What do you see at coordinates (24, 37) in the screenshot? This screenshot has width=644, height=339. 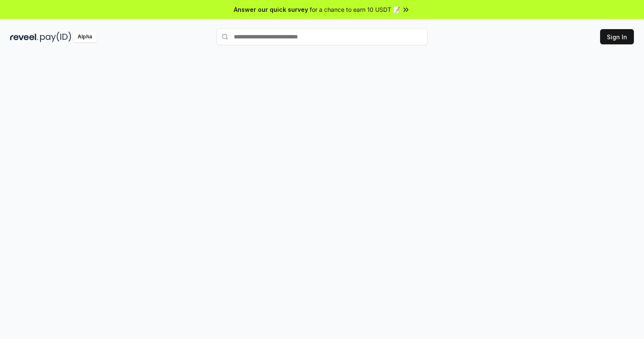 I see `img: reveel_dark` at bounding box center [24, 37].